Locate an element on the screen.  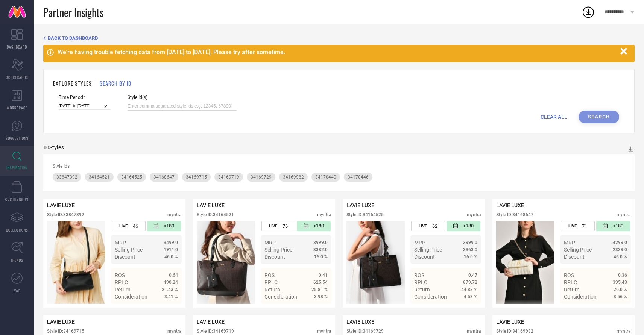
span: 34168647 is located at coordinates (164, 177).